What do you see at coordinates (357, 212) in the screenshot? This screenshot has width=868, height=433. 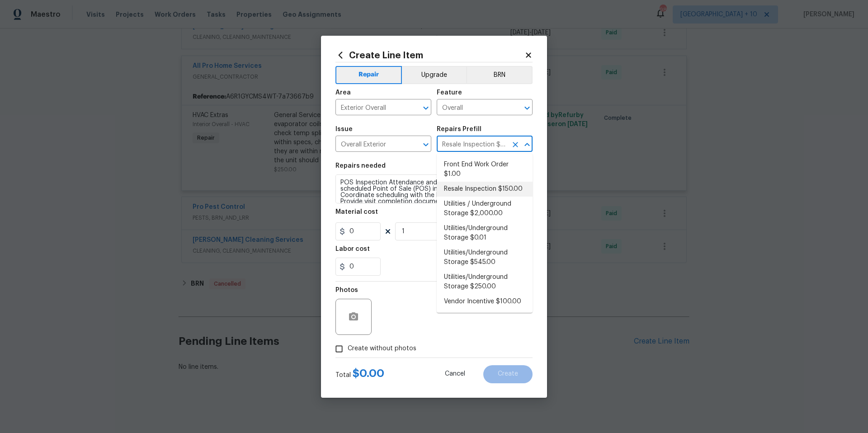 I see `h5: Material cost` at bounding box center [357, 212].